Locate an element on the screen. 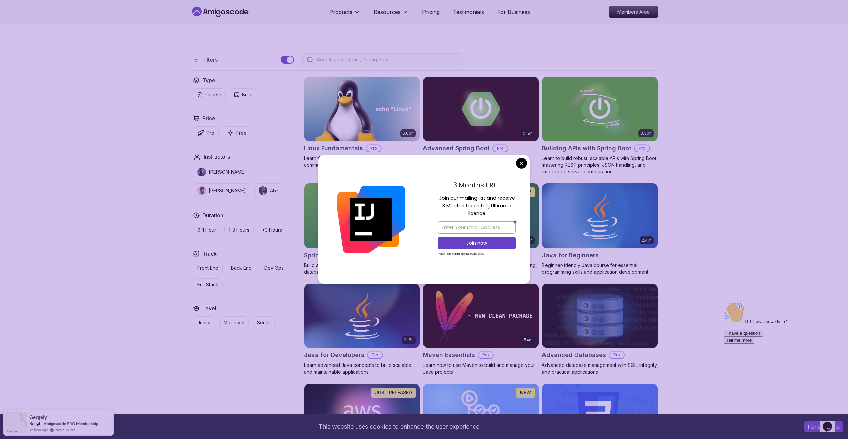 This screenshot has height=439, width=848. a: Linux Fundamentals card6.00hLinux FundamentalsProLearn the fundamentals of Linux and how to use t... is located at coordinates (362, 122).